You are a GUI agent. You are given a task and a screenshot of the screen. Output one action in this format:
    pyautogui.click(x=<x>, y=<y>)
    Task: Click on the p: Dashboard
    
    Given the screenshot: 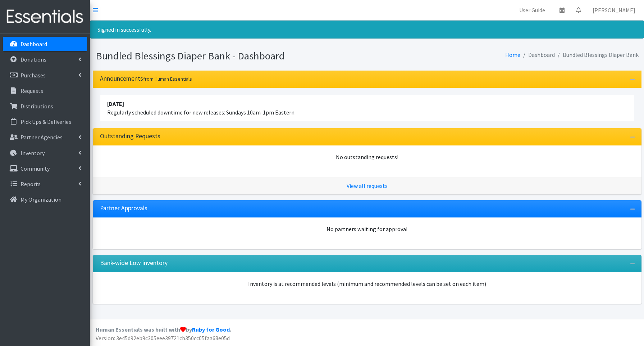 What is the action you would take?
    pyautogui.click(x=34, y=44)
    